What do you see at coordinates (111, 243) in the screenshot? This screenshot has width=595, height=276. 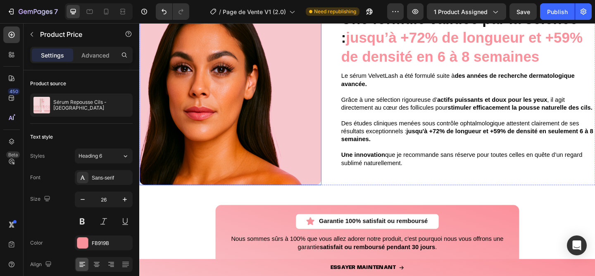 I see `div: FB919B` at bounding box center [111, 243].